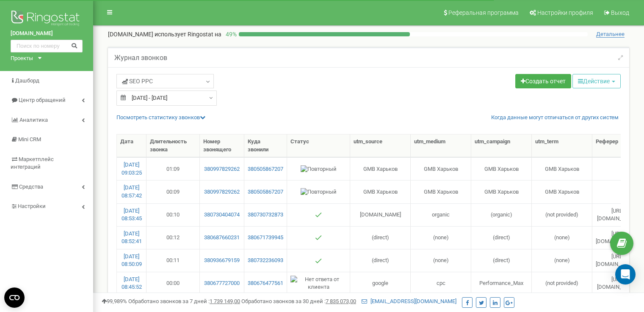  Describe the element at coordinates (265, 146) in the screenshot. I see `th: Куда звонили` at that location.